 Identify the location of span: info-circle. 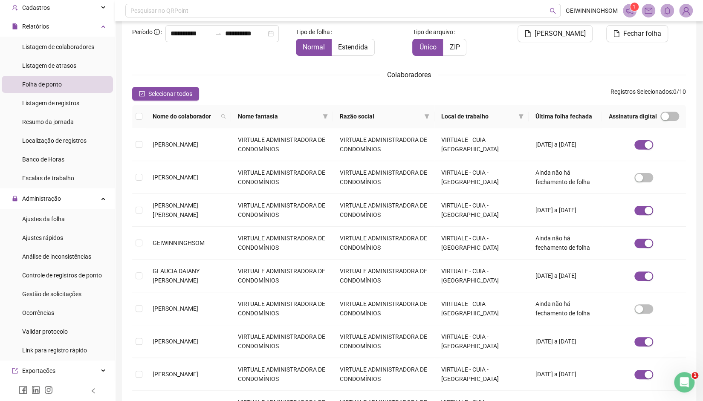
(157, 32).